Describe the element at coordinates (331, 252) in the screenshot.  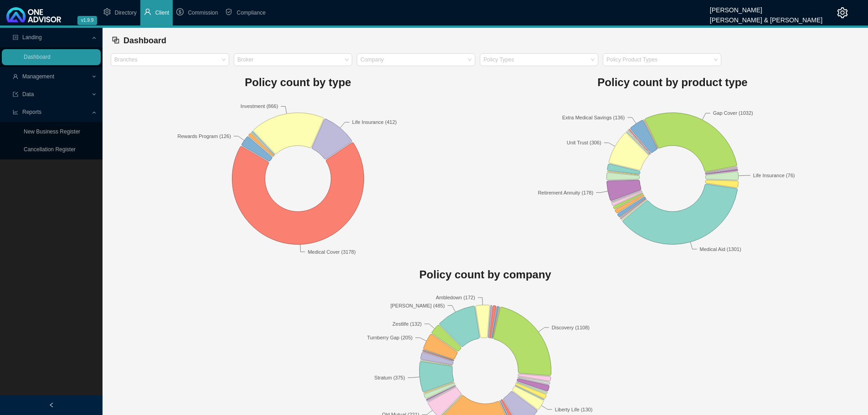
I see `text: Medical Cover (3178)` at that location.